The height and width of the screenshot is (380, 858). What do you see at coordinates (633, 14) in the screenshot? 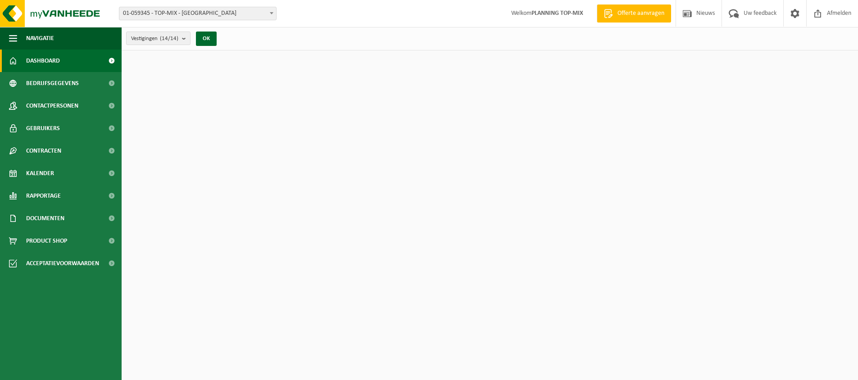
I see `a: Offerte aanvragen` at bounding box center [633, 14].